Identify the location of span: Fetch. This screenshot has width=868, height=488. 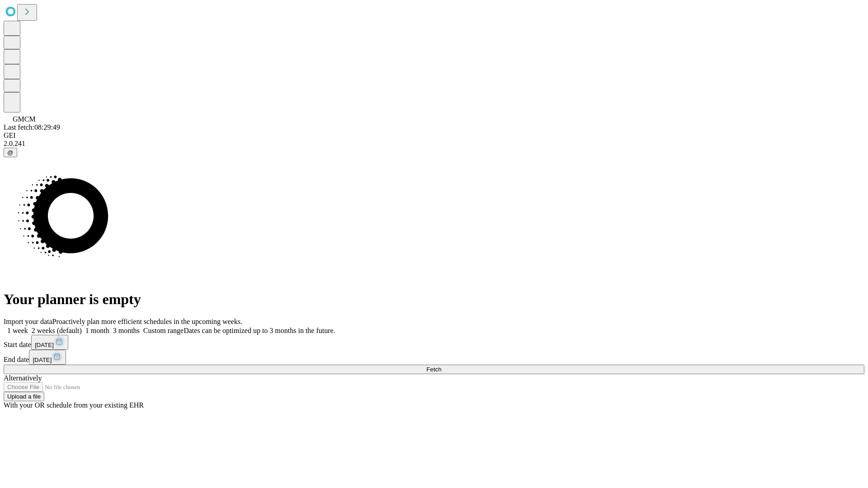
(434, 369).